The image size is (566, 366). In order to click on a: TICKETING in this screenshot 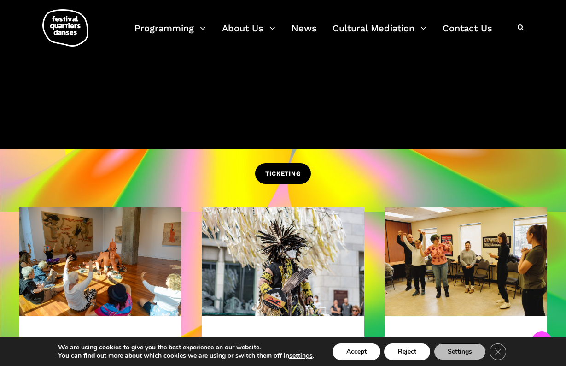, I will do `click(283, 173)`.